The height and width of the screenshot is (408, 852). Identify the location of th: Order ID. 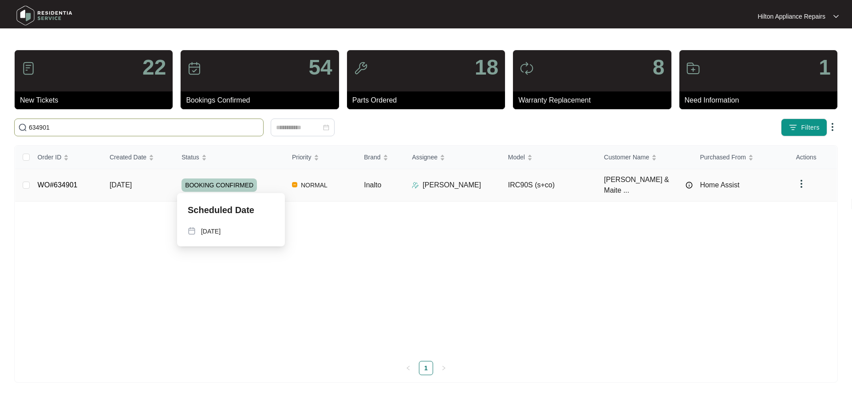
(67, 157).